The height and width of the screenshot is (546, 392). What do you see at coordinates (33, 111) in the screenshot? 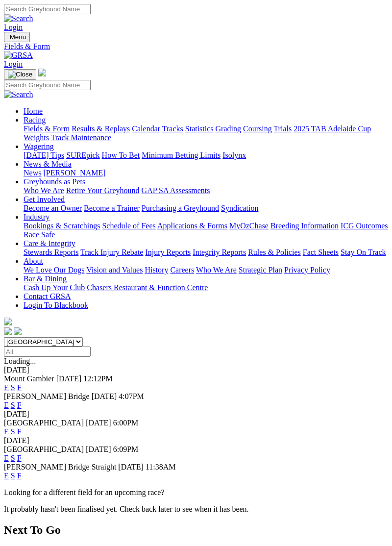
I see `a: Home` at bounding box center [33, 111].